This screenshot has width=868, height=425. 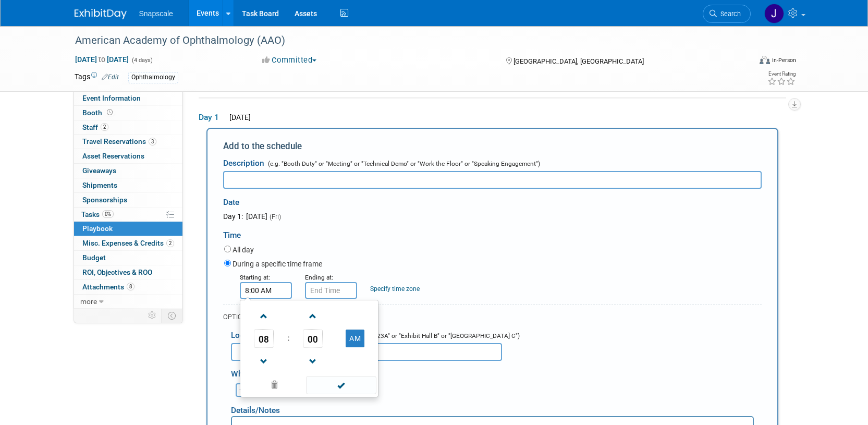 What do you see at coordinates (403, 163) in the screenshot?
I see `span: (e.g. "Booth Duty" or "Meeting" or "Technical Demo" or "Work the Floor" or "Speaking Engagement")` at bounding box center [403, 163].